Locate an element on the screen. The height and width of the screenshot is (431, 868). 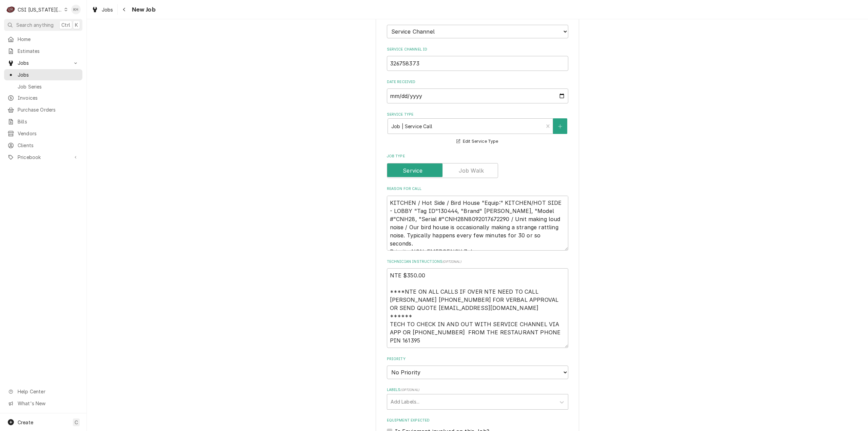
div: Kelsey Hetlage's Avatar is located at coordinates (76, 10).